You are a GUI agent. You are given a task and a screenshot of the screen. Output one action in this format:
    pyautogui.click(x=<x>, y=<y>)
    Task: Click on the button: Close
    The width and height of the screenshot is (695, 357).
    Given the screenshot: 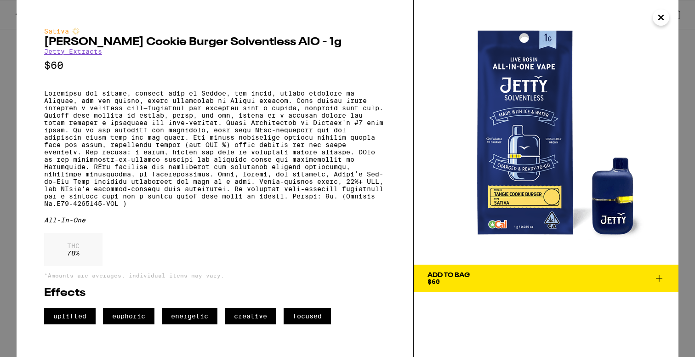 What is the action you would take?
    pyautogui.click(x=661, y=17)
    